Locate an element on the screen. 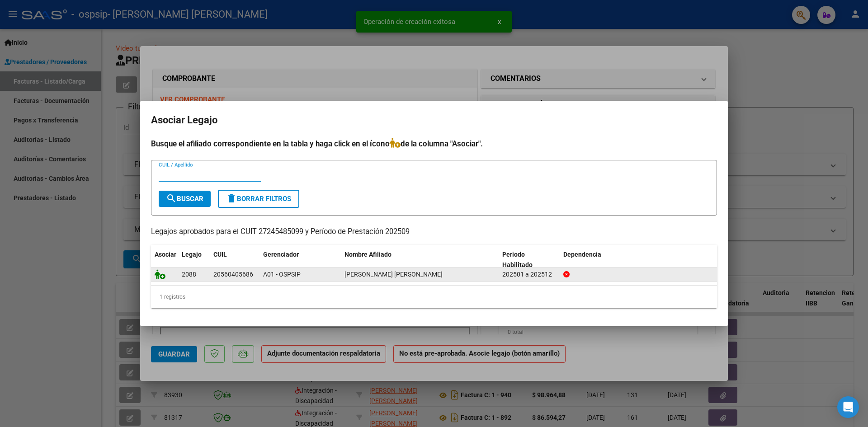 The width and height of the screenshot is (868, 427). button: Borrar Filtros is located at coordinates (259, 199).